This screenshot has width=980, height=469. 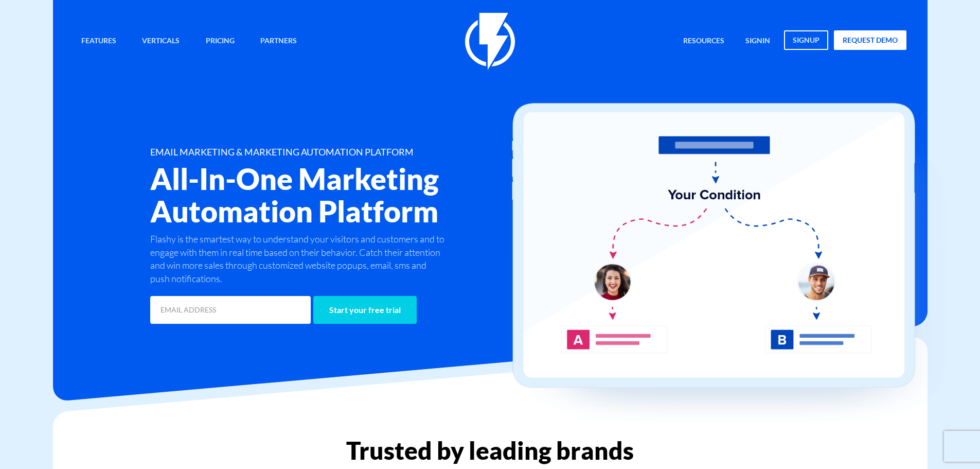 What do you see at coordinates (869, 40) in the screenshot?
I see `a: request demo` at bounding box center [869, 40].